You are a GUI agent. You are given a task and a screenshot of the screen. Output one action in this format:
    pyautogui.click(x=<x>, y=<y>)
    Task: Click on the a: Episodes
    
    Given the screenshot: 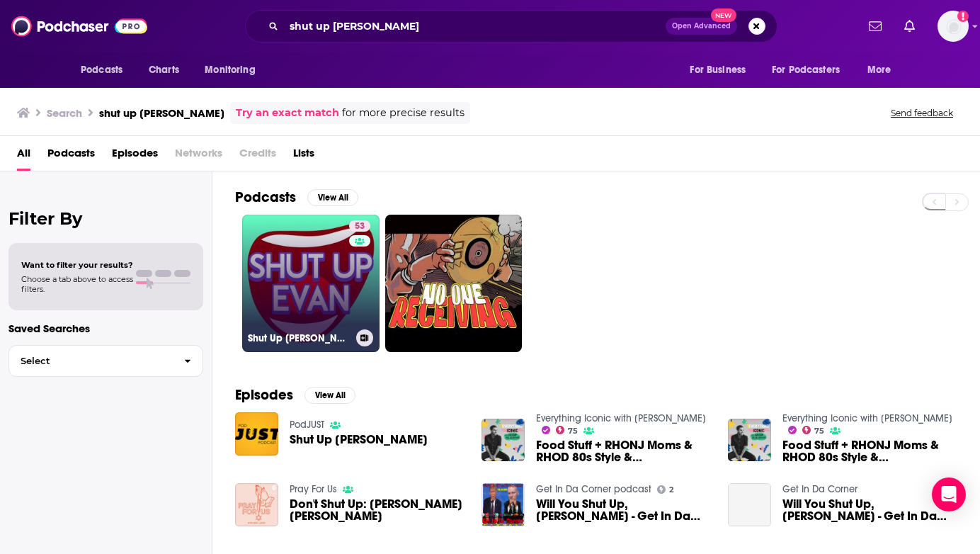 What is the action you would take?
    pyautogui.click(x=135, y=156)
    